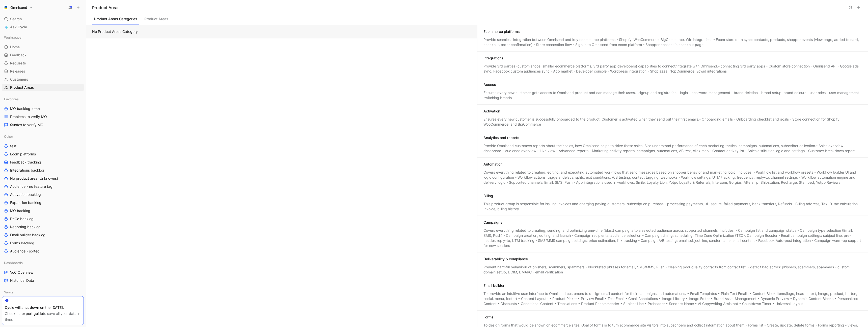 Image resolution: width=868 pixels, height=327 pixels. I want to click on span: No product area (Unknowns), so click(34, 178).